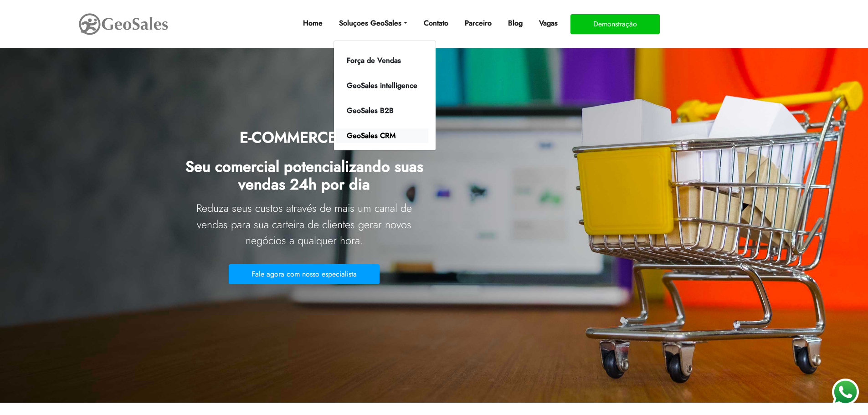  I want to click on a: Contato, so click(436, 23).